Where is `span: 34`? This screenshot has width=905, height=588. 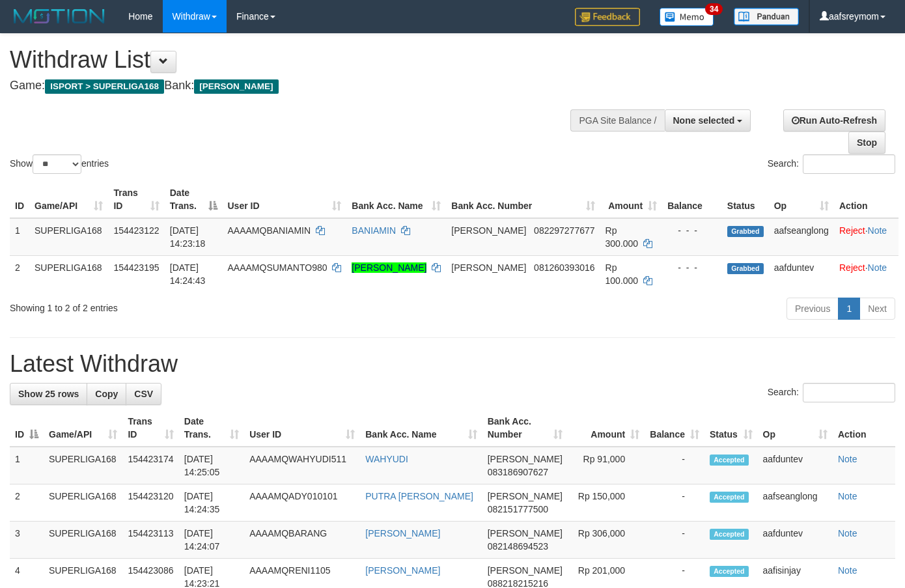 span: 34 is located at coordinates (714, 9).